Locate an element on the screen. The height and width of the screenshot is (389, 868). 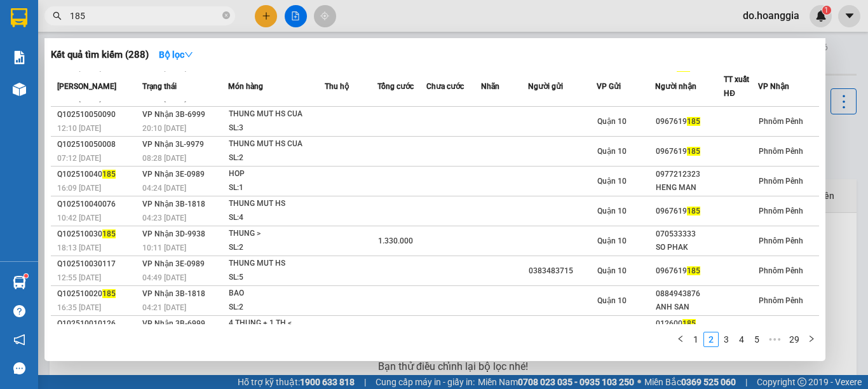
a: 4 is located at coordinates (742, 339).